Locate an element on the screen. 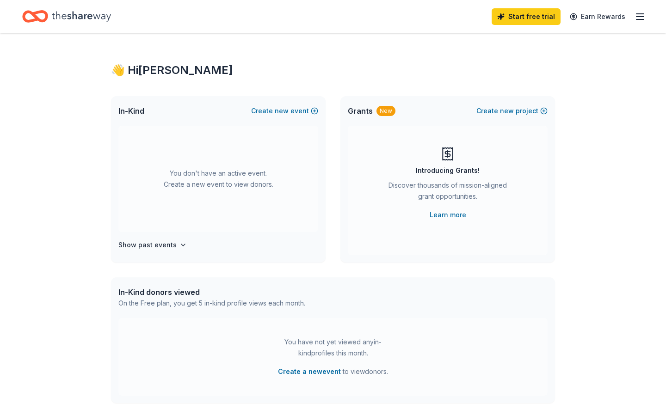 This screenshot has height=416, width=666. a: Home is located at coordinates (67, 16).